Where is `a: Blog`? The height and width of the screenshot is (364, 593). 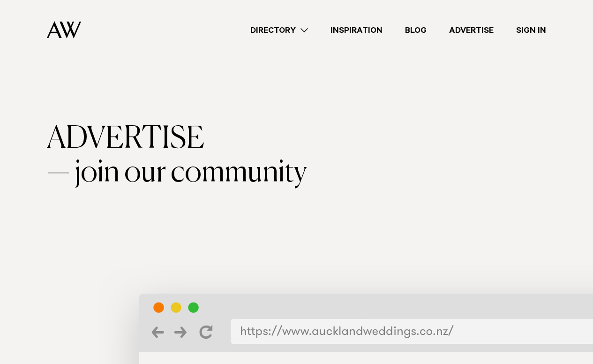
a: Blog is located at coordinates (416, 30).